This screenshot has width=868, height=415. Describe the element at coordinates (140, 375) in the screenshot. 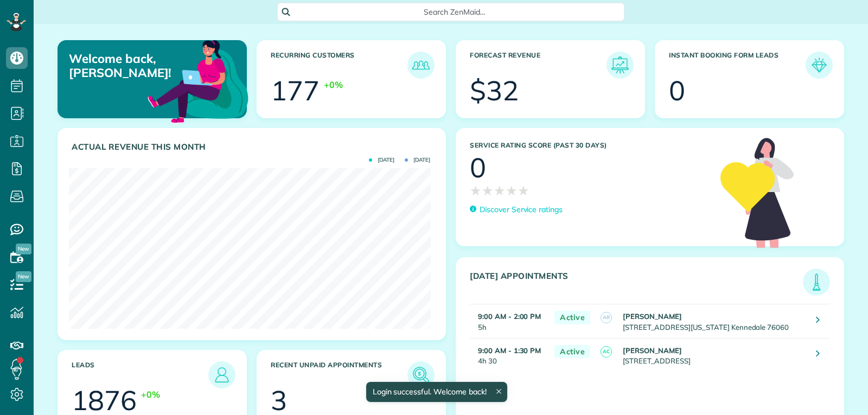

I see `h3: Leads` at that location.